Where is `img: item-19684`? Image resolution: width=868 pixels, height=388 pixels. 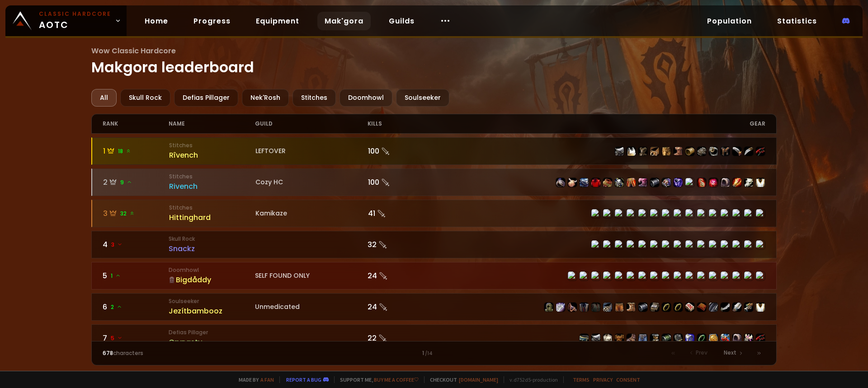
img: item-19684 is located at coordinates (642, 182).